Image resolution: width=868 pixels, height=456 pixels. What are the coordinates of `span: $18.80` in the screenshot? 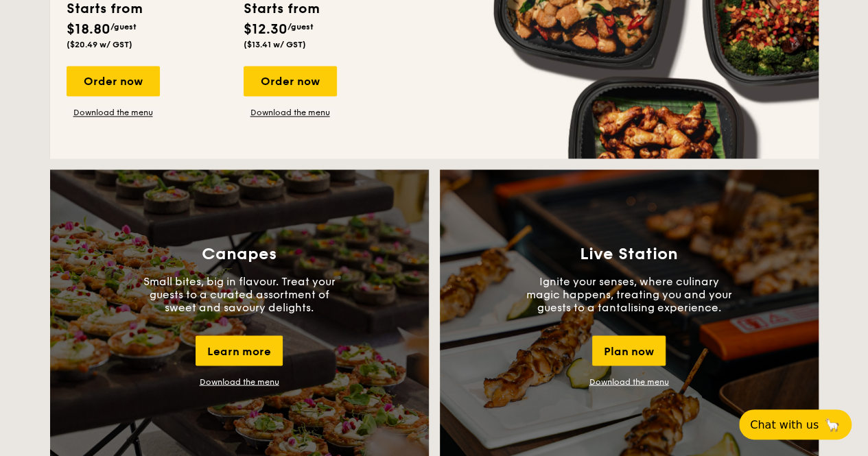 It's located at (89, 30).